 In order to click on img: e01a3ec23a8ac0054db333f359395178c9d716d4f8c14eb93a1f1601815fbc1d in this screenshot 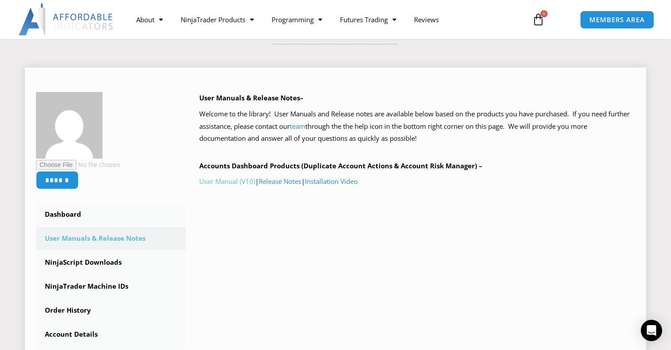, I will do `click(69, 125)`.